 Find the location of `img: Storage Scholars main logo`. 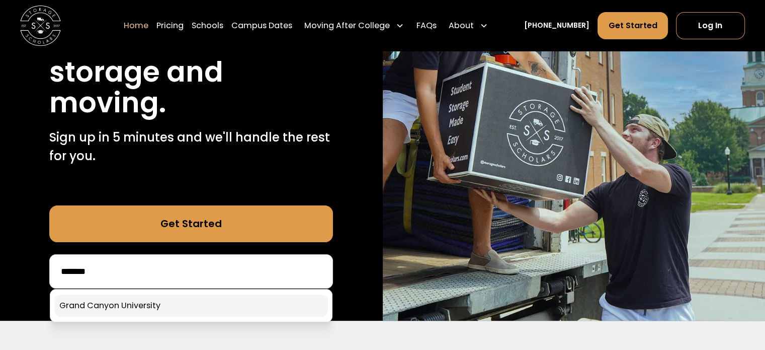

img: Storage Scholars main logo is located at coordinates (40, 25).